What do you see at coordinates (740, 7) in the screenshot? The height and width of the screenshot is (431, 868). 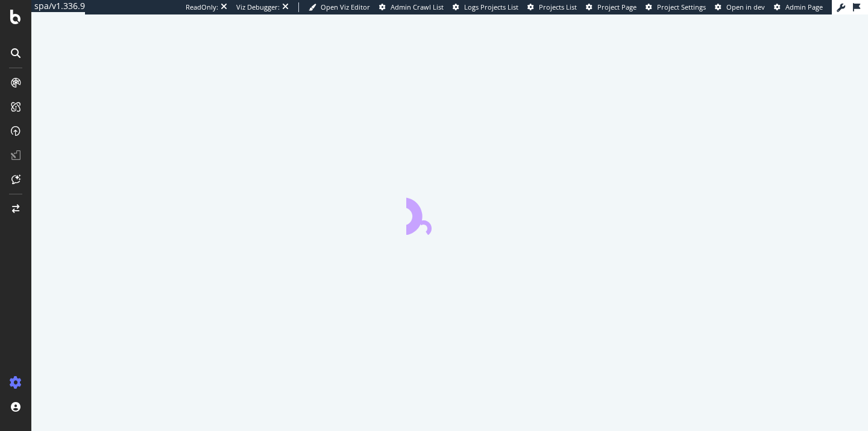 I see `a: Open in dev` at bounding box center [740, 7].